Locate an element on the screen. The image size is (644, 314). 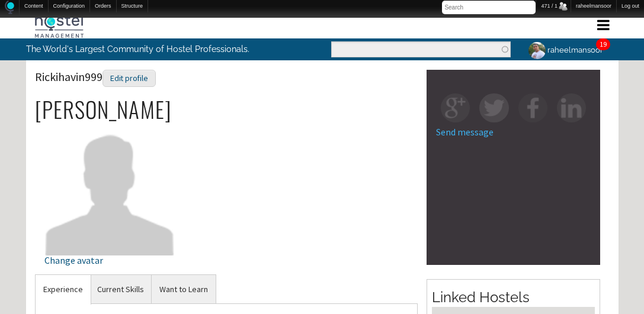
div: Change avatar is located at coordinates (109, 260).